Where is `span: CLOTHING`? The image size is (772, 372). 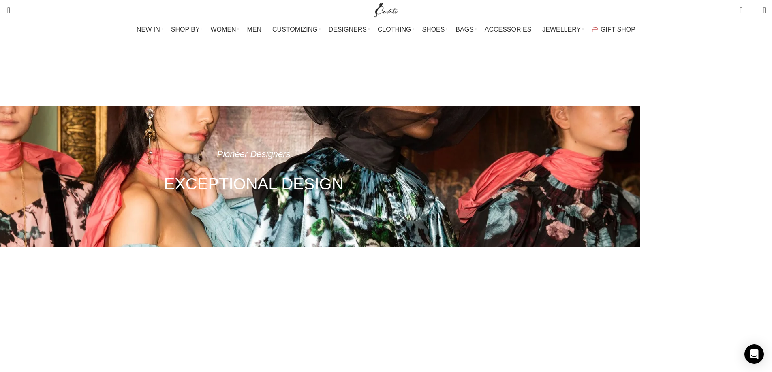 span: CLOTHING is located at coordinates (394, 29).